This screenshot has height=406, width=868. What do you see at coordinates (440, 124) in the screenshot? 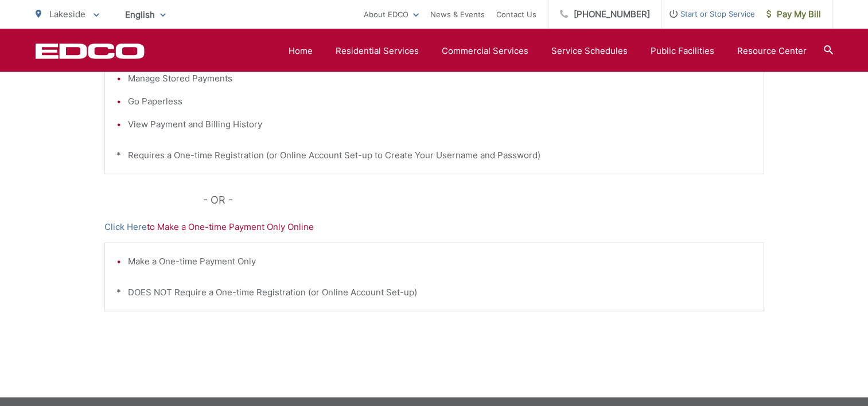
I see `li: View Payment and Billing History` at bounding box center [440, 124].